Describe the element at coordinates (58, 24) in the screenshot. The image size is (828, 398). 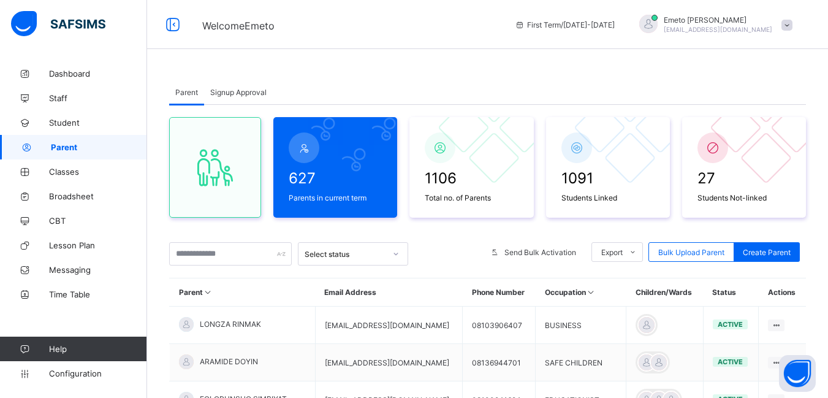
I see `img: safsims` at that location.